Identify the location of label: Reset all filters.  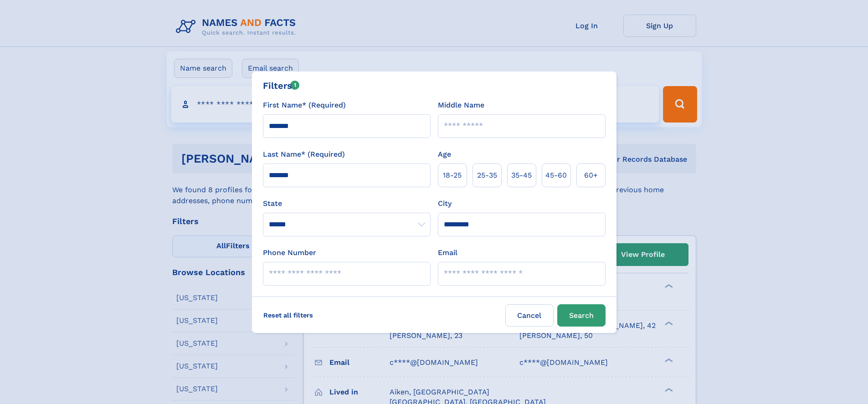
(288, 315).